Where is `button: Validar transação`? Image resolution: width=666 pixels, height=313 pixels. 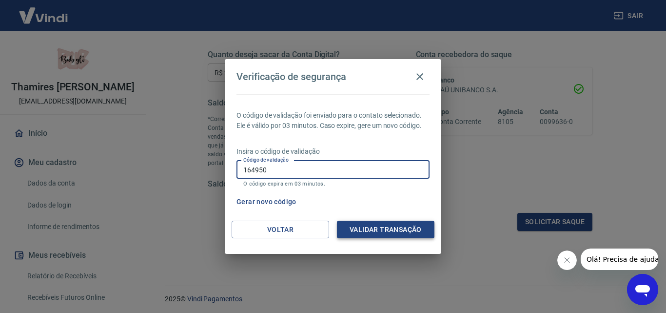
button: Validar transação is located at coordinates (386, 229).